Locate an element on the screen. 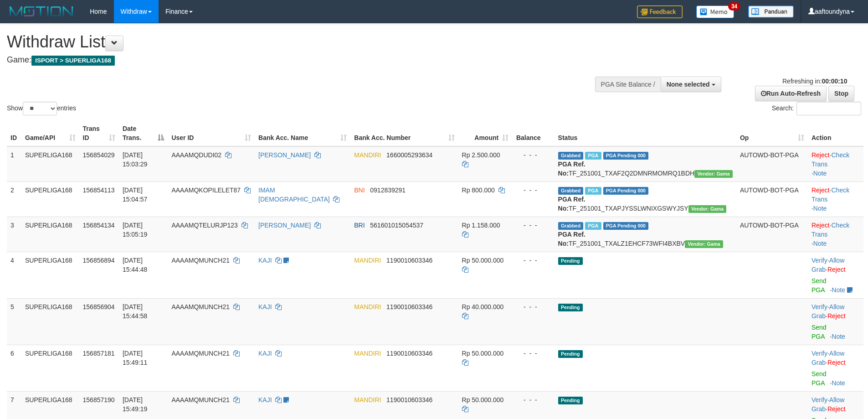 The width and height of the screenshot is (868, 419). span: Rp 40.000.000 is located at coordinates (483, 306).